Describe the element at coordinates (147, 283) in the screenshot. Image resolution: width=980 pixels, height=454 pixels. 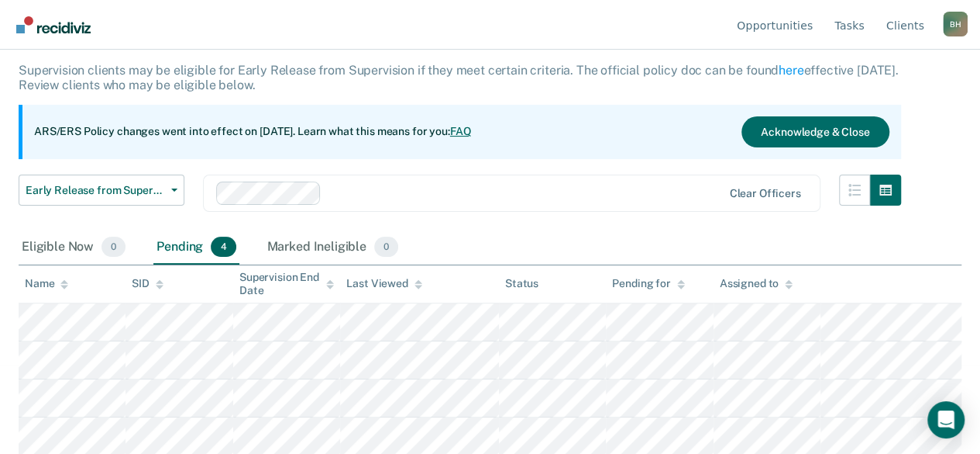
I see `div: SID` at that location.